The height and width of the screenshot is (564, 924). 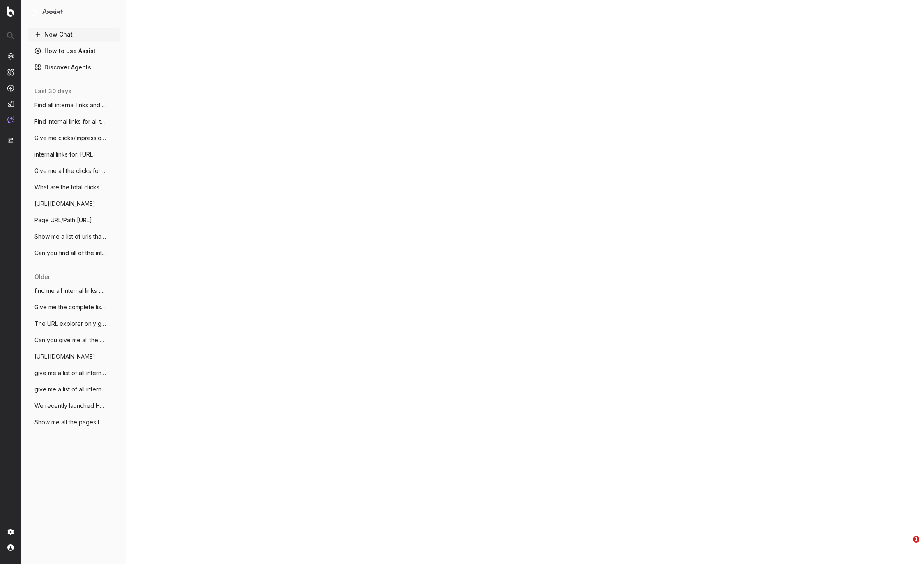 What do you see at coordinates (52, 13) in the screenshot?
I see `h1: Assist` at bounding box center [52, 13].